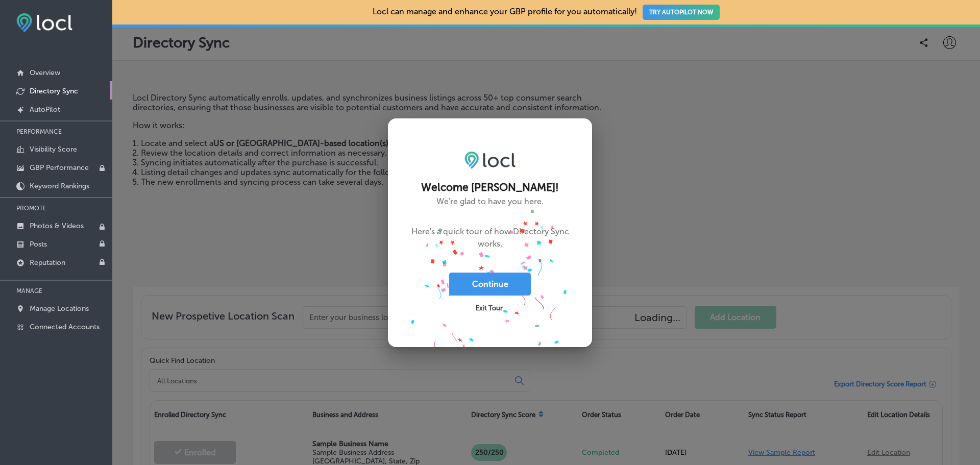 The height and width of the screenshot is (465, 980). What do you see at coordinates (59, 308) in the screenshot?
I see `p: Manage Locations` at bounding box center [59, 308].